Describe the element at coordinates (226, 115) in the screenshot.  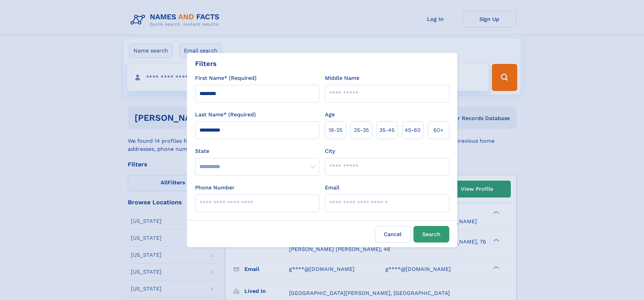
I see `label: Last Name* (Required)` at that location.